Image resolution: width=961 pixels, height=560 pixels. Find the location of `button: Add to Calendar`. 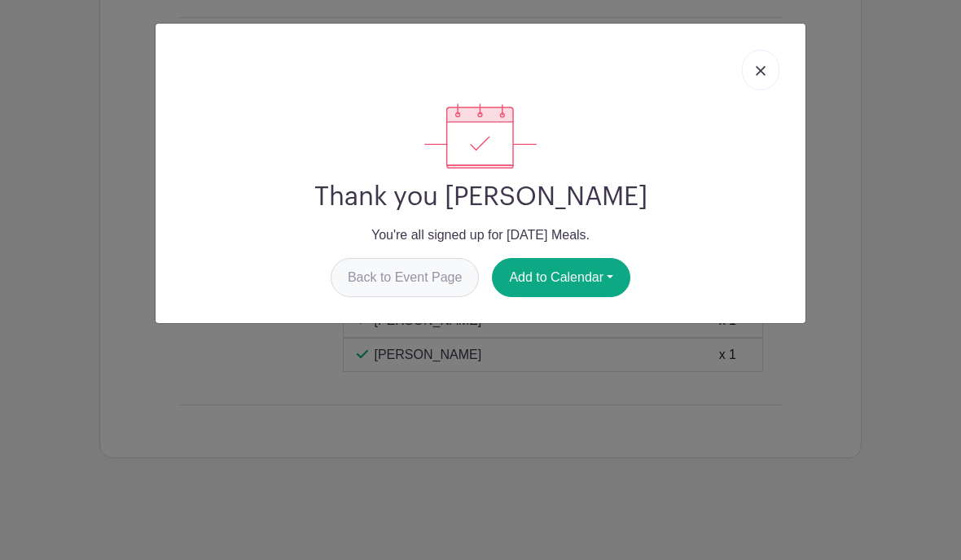

button: Add to Calendar is located at coordinates (561, 277).